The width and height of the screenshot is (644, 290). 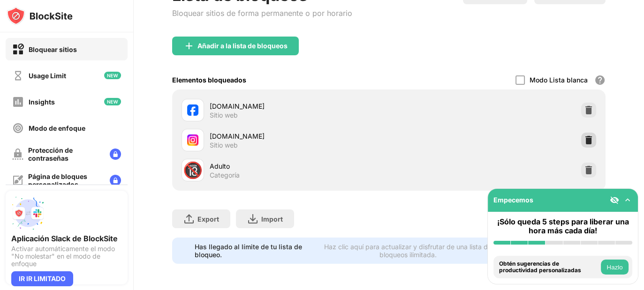 I want to click on div: Has llegado al límite de tu lista de bloqueo., so click(x=252, y=251).